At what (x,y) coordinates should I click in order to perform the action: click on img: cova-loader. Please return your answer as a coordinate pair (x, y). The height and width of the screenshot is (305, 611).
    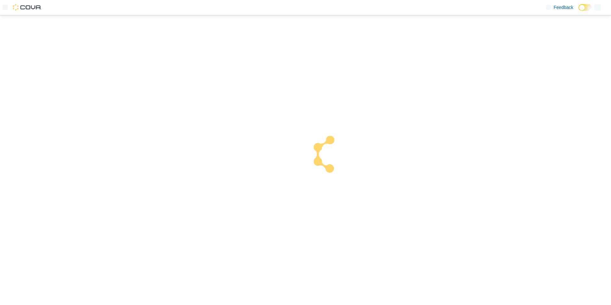
    Looking at the image, I should click on (329, 155).